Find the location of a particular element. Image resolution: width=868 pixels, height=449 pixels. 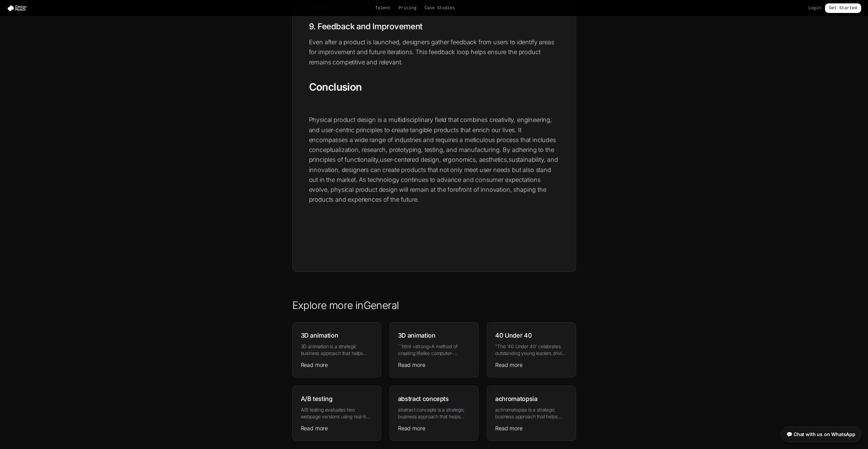

a: sustainability is located at coordinates (526, 160).